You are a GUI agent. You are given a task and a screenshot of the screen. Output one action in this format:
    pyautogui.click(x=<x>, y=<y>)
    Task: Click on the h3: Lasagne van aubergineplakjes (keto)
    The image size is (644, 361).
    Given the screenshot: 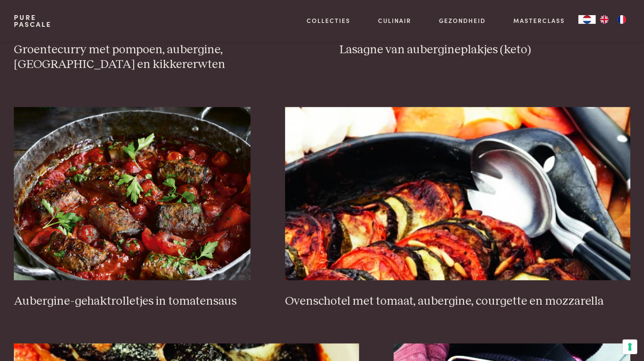 What is the action you would take?
    pyautogui.click(x=485, y=50)
    